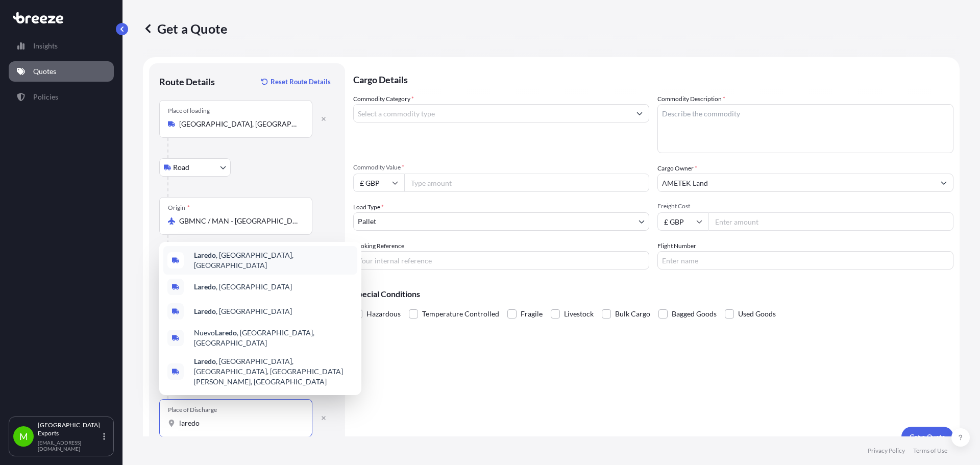  I want to click on p: Special Conditions, so click(654, 294).